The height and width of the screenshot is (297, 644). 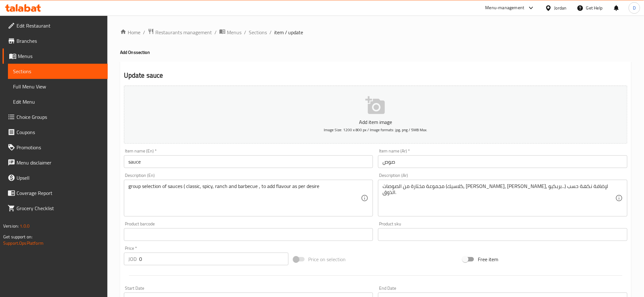 I want to click on a: Choice Groups, so click(x=55, y=117).